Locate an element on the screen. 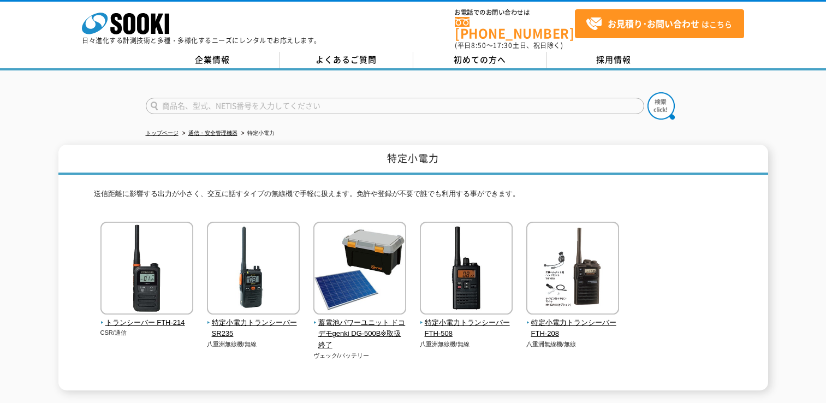 This screenshot has height=403, width=826. a: 採用情報 is located at coordinates (613, 60).